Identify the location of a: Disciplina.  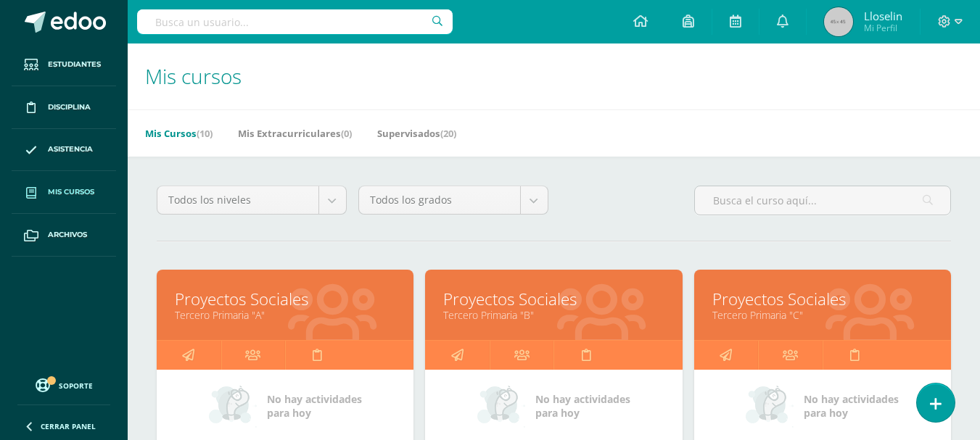
(64, 107).